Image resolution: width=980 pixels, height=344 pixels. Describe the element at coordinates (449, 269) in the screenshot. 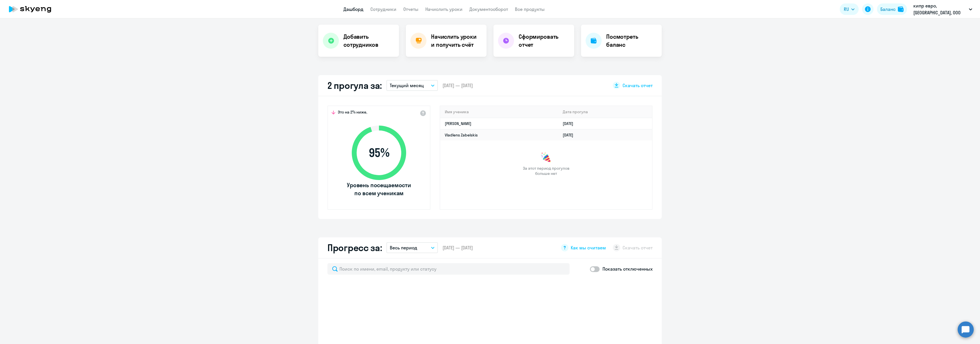

I see `input: Поиск по имени, email, продукту или статусу` at that location.